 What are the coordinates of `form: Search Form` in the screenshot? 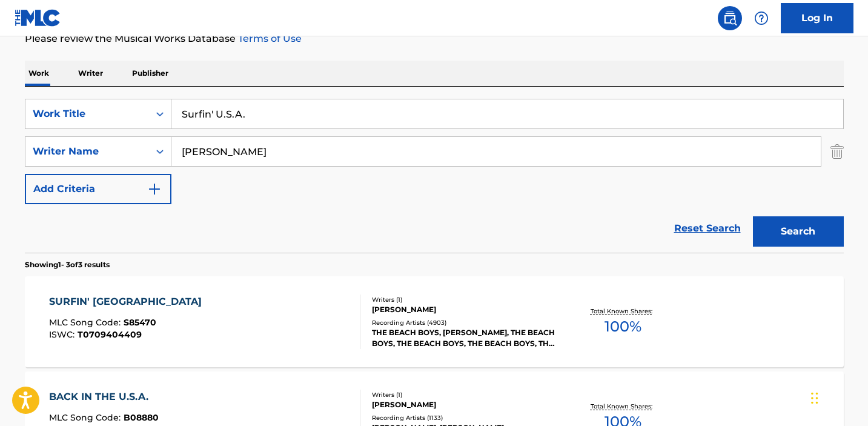 It's located at (434, 176).